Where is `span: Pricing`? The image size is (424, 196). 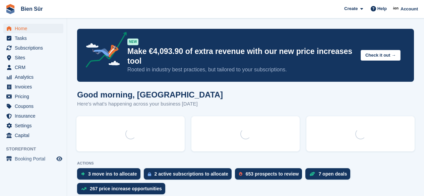
span: Pricing is located at coordinates (35, 97).